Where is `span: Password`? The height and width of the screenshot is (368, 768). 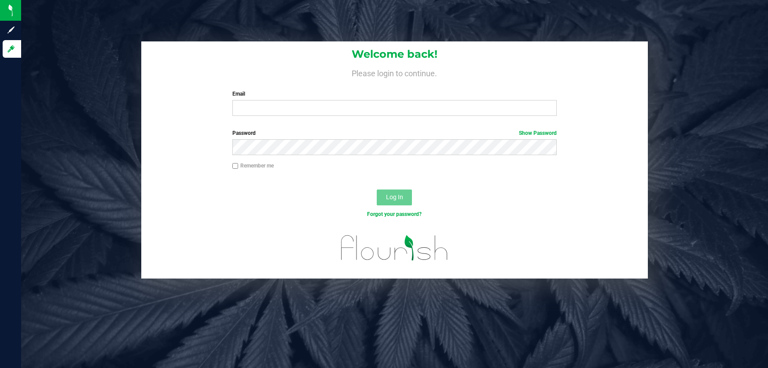 span: Password is located at coordinates (244, 133).